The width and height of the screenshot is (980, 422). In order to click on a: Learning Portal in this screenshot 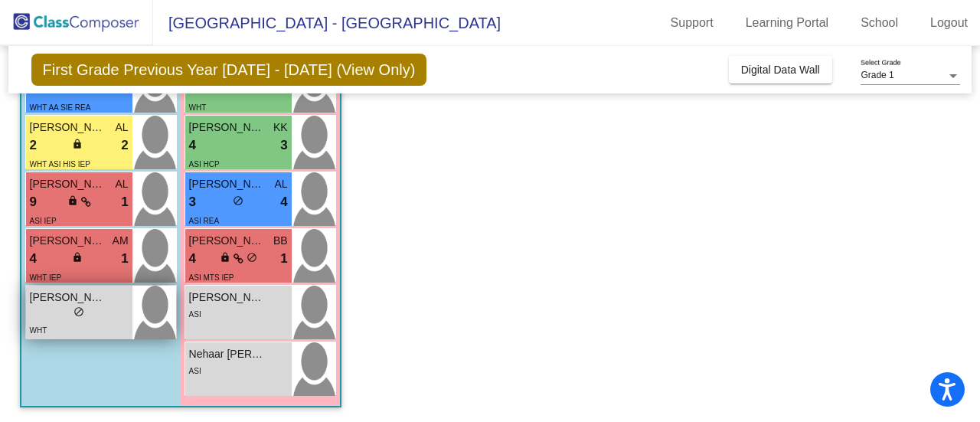, I will do `click(787, 23)`.